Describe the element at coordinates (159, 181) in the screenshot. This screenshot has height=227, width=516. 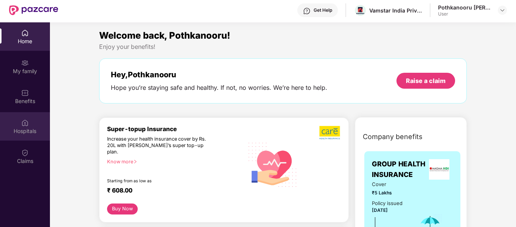
I see `div: Starting from as low as` at that location.